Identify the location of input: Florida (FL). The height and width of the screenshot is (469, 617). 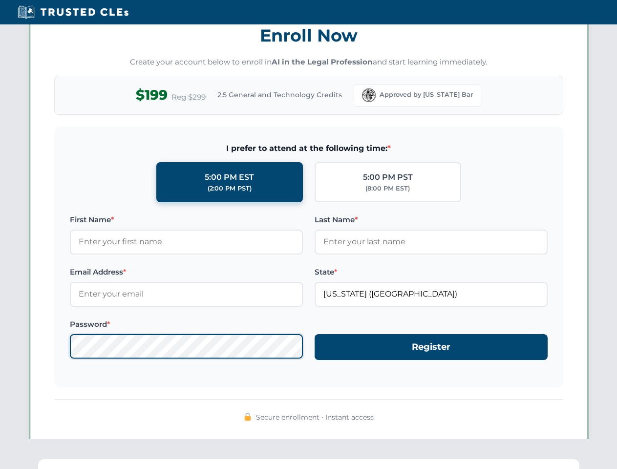
(431, 294).